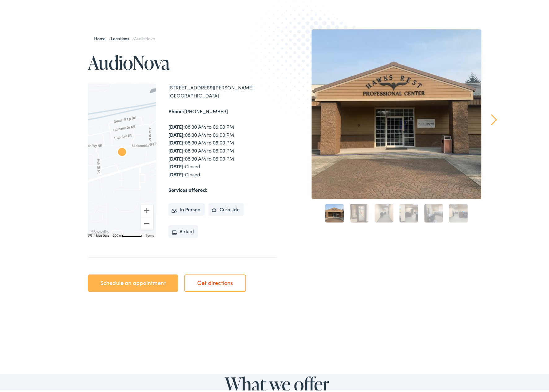  What do you see at coordinates (182, 61) in the screenshot?
I see `h1: AudioNova` at bounding box center [182, 61].